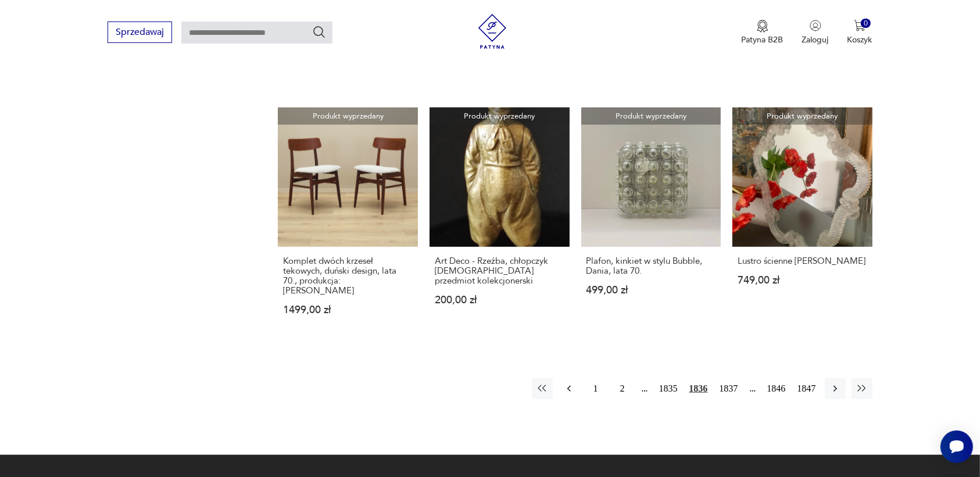 The image size is (980, 477). I want to click on button: 1835, so click(668, 388).